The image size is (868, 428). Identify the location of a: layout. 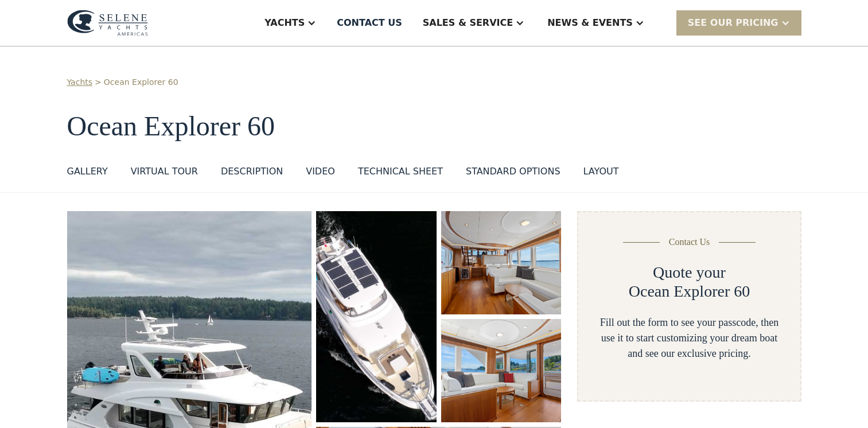
(602, 174).